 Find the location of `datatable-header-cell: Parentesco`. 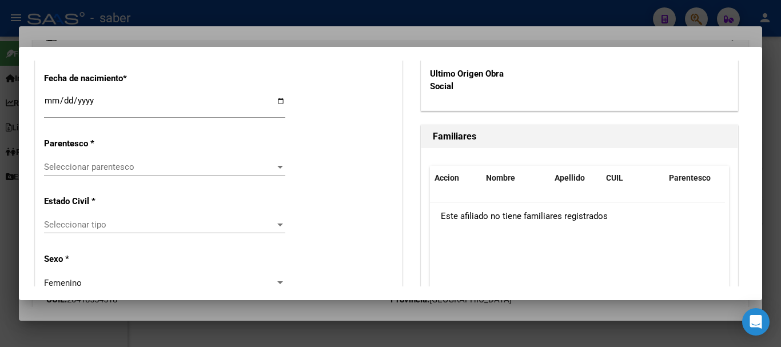

datatable-header-cell: Parentesco is located at coordinates (704, 178).